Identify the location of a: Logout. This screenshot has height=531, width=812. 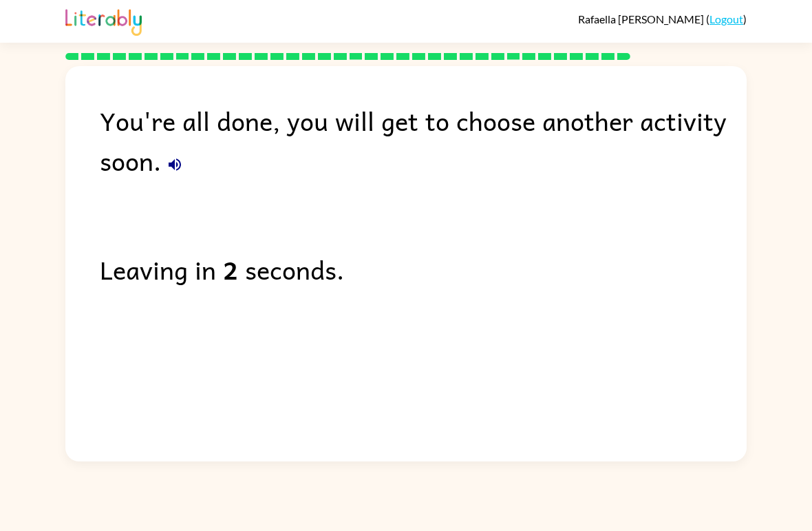
(726, 18).